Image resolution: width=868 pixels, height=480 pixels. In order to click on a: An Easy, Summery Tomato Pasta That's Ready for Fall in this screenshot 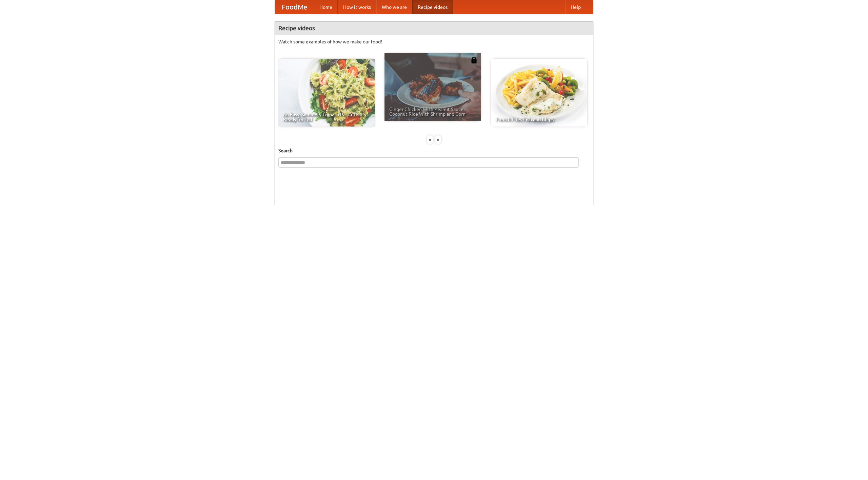, I will do `click(326, 93)`.